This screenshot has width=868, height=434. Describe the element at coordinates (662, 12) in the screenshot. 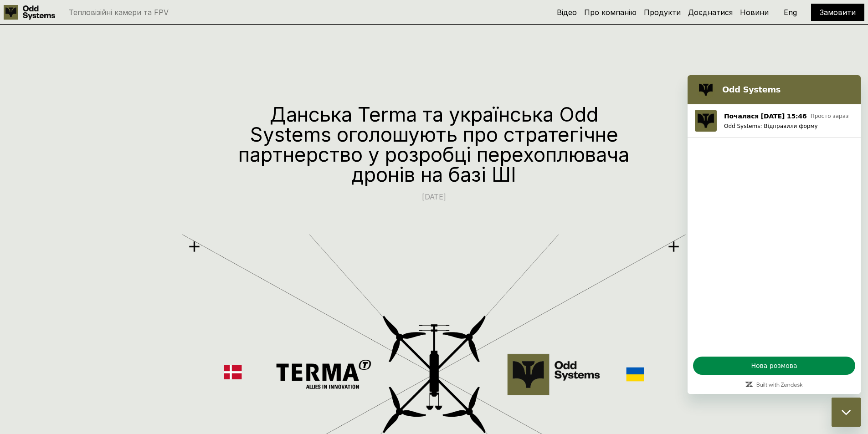

I see `a: Продукти` at that location.